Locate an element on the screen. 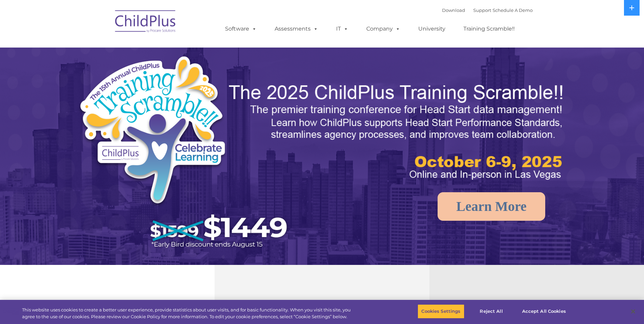  a: Training Scramble!! is located at coordinates (489, 28).